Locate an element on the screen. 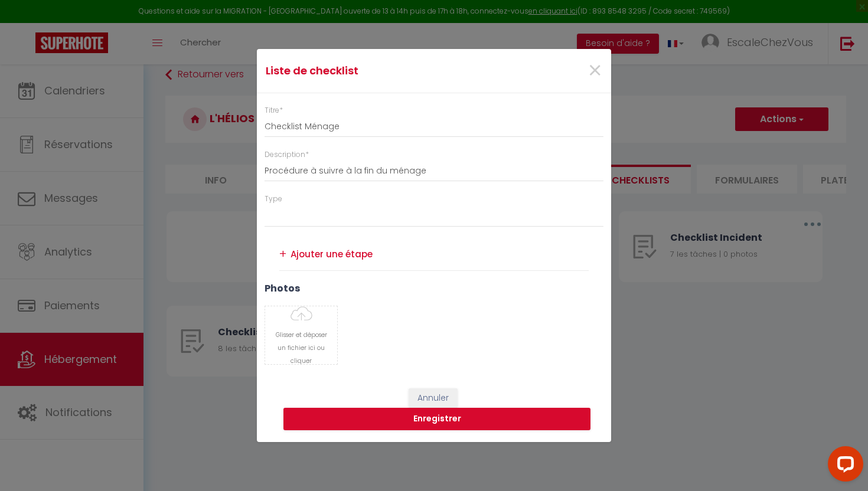 The width and height of the screenshot is (868, 491). label: Description is located at coordinates (286, 154).